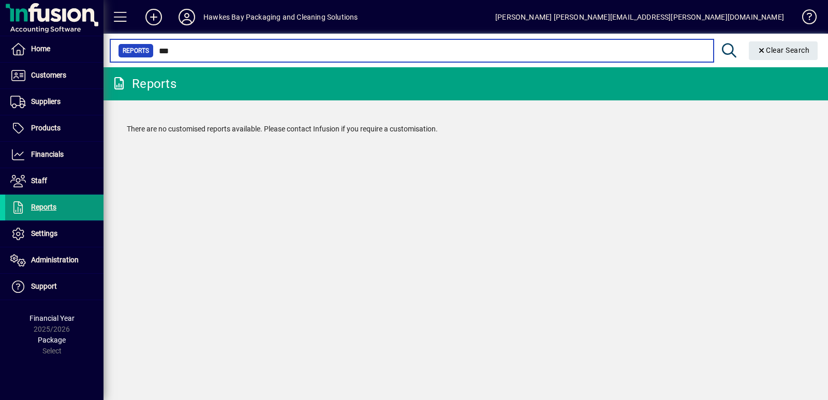 The height and width of the screenshot is (400, 828). I want to click on div: Hawkes Bay Packaging and Cleaning Solutions, so click(281, 17).